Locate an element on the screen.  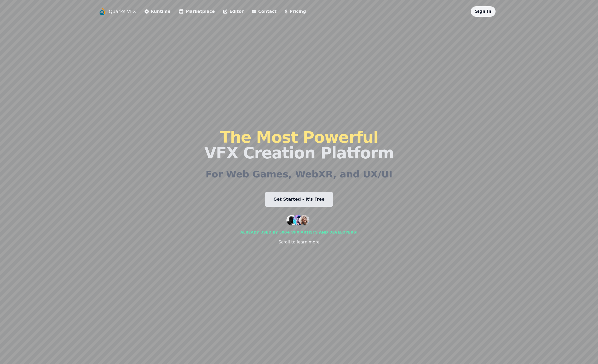
a: Runtime is located at coordinates (158, 11).